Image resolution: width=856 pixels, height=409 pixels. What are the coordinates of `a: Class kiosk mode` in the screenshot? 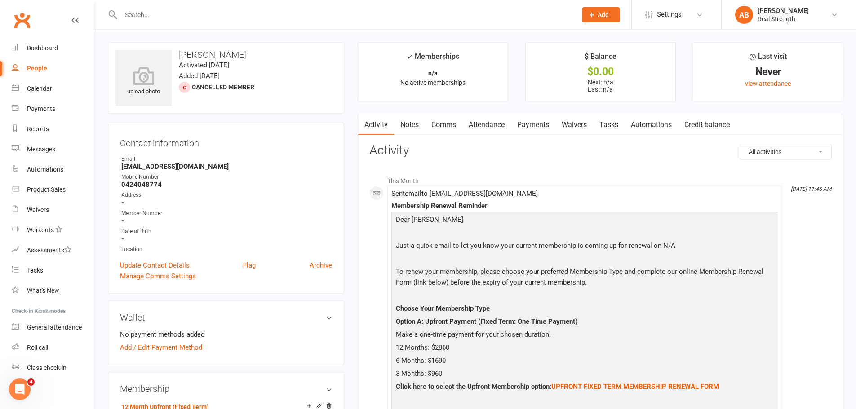 It's located at (53, 368).